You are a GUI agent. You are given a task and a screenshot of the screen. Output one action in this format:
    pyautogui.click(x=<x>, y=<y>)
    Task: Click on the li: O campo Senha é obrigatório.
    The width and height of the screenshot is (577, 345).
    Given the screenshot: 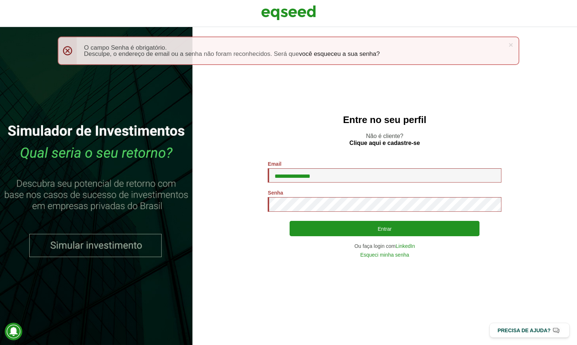 What is the action you would take?
    pyautogui.click(x=294, y=47)
    